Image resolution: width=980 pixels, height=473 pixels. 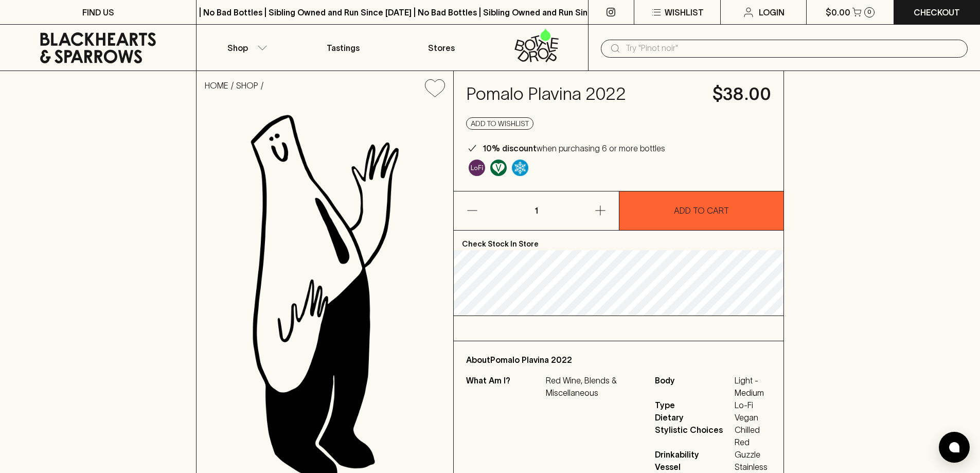 I want to click on p: Wishlist, so click(x=684, y=12).